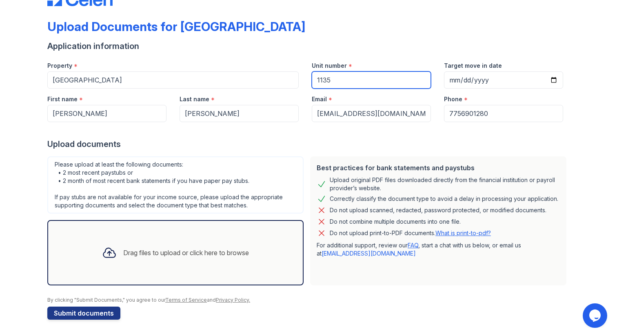  I want to click on div: Do not combine multiple documents into one file., so click(395, 222).